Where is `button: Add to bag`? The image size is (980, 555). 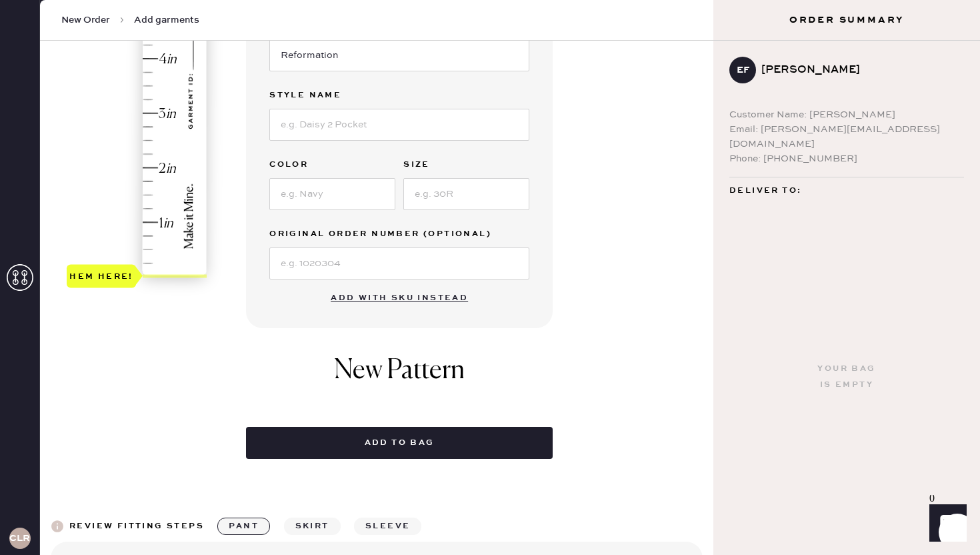
button: Add to bag is located at coordinates (400, 442).